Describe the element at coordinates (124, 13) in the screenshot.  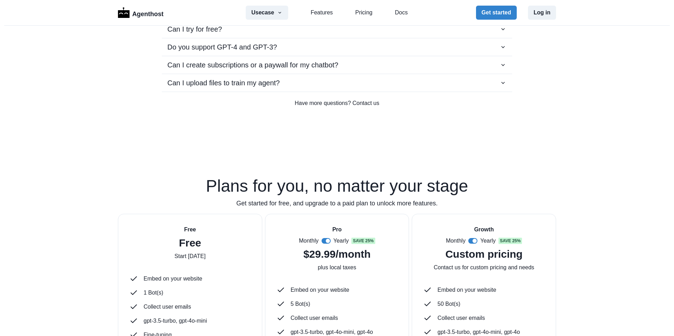
I see `img: Logo` at that location.